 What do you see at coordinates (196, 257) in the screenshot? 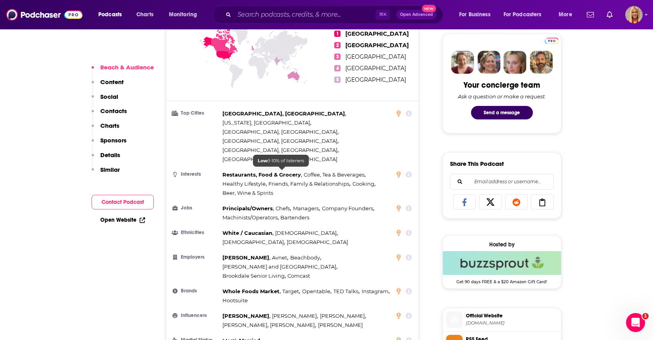
I see `h3: Employers` at bounding box center [196, 257].